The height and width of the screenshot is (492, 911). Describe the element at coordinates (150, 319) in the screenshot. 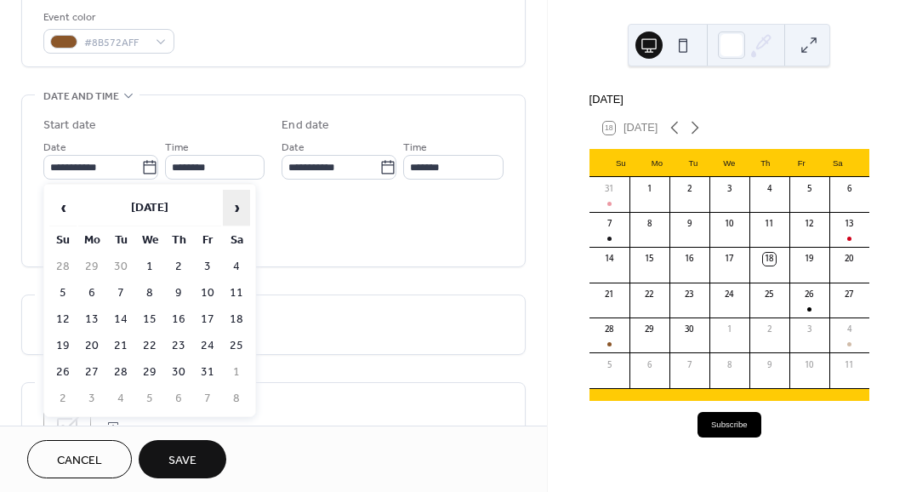

I see `td: 15` at that location.